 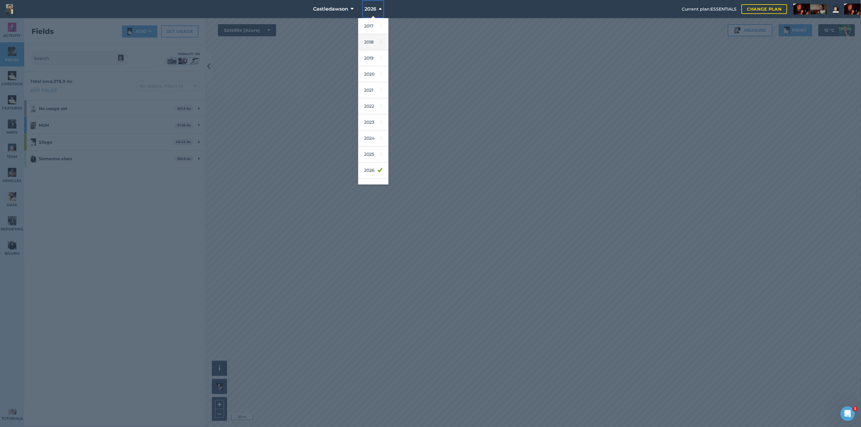 What do you see at coordinates (373, 154) in the screenshot?
I see `a: 2025` at bounding box center [373, 154].